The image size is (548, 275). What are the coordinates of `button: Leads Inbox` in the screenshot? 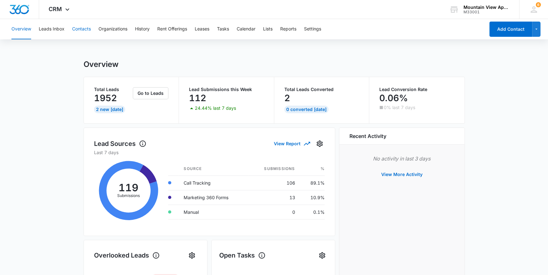 It's located at (51, 29).